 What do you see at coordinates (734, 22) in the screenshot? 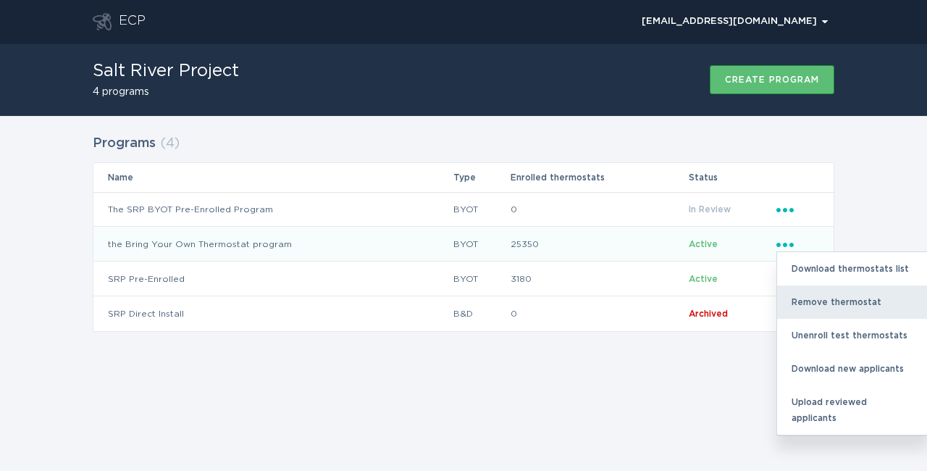
I see `button: Open user account details` at bounding box center [734, 22].